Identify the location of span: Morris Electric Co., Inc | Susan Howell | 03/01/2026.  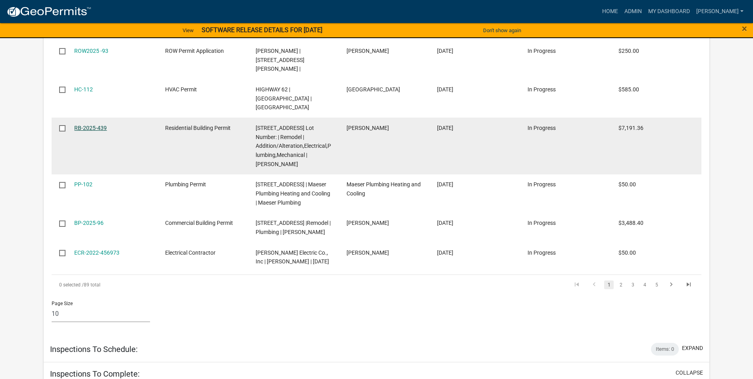
(292, 257).